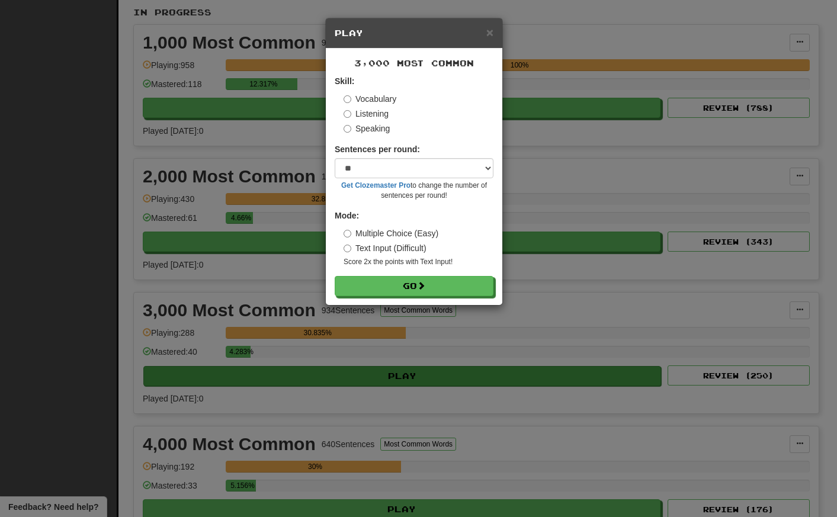 Image resolution: width=837 pixels, height=517 pixels. What do you see at coordinates (414, 191) in the screenshot?
I see `small: to change the number of sentences per round!` at bounding box center [414, 191].